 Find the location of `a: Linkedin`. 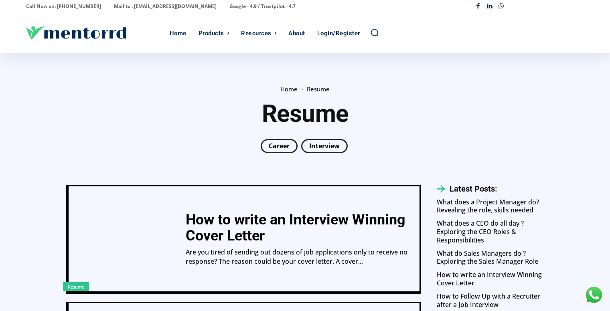

a: Linkedin is located at coordinates (490, 6).